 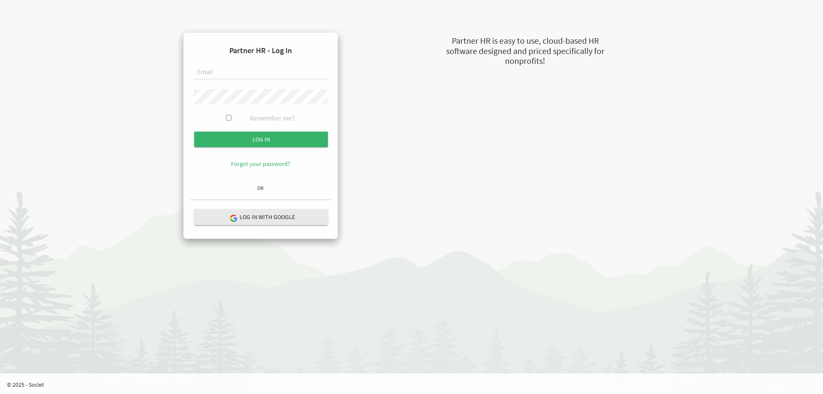 What do you see at coordinates (261, 188) in the screenshot?
I see `h6: OR` at bounding box center [261, 188].